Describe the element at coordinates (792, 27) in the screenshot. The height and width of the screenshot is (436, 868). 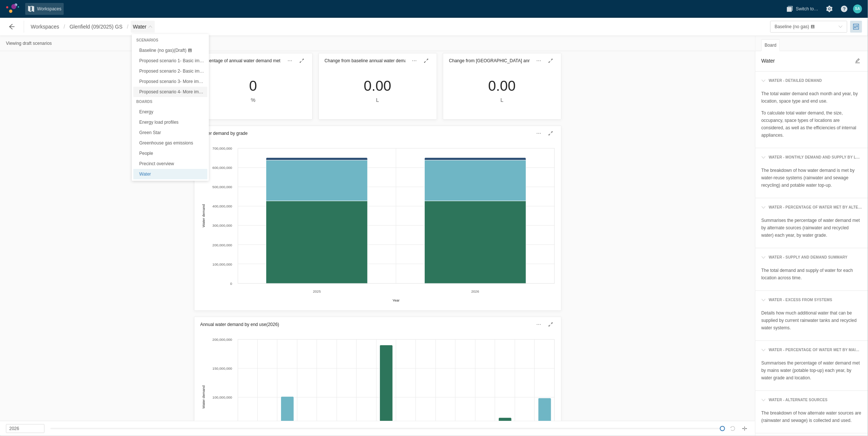
I see `span: Baseline (no gas)` at that location.